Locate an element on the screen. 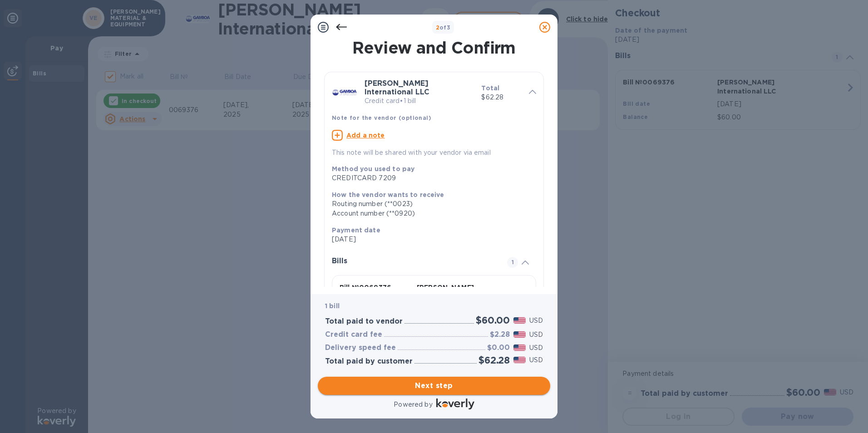 Image resolution: width=868 pixels, height=433 pixels. h3: $2.28 is located at coordinates (500, 334).